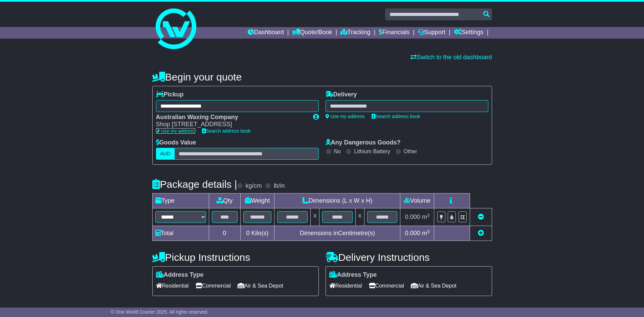  Describe the element at coordinates (279, 187) in the screenshot. I see `label: lb/in` at that location.